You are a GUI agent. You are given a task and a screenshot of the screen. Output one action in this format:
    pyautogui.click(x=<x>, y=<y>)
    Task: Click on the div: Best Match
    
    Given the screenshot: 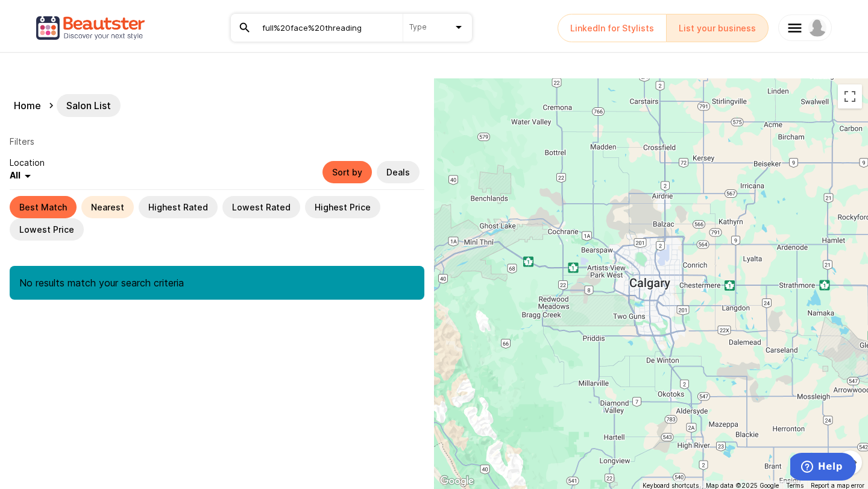 What is the action you would take?
    pyautogui.click(x=43, y=207)
    